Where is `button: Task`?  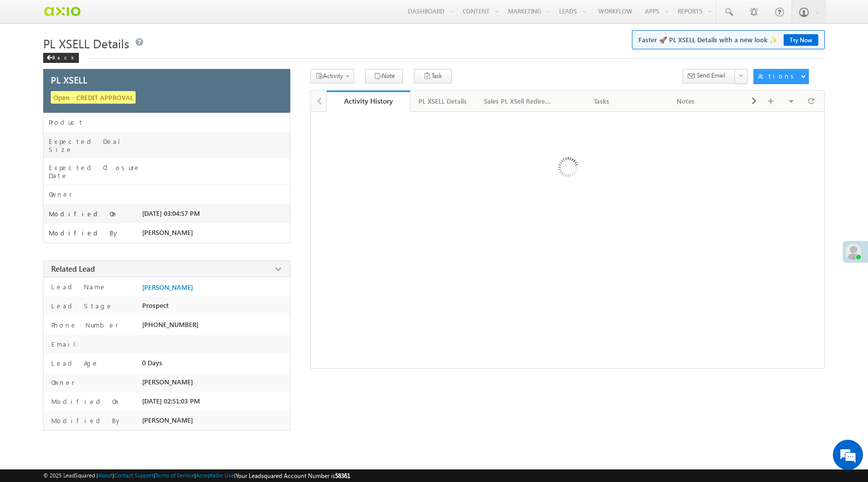 button: Task is located at coordinates (433, 76).